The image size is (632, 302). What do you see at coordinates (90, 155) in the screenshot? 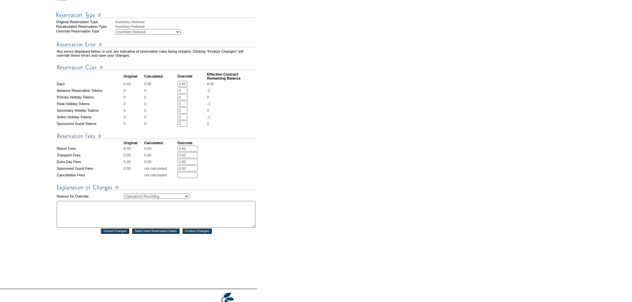
I see `td: Transport Fees` at bounding box center [90, 155].